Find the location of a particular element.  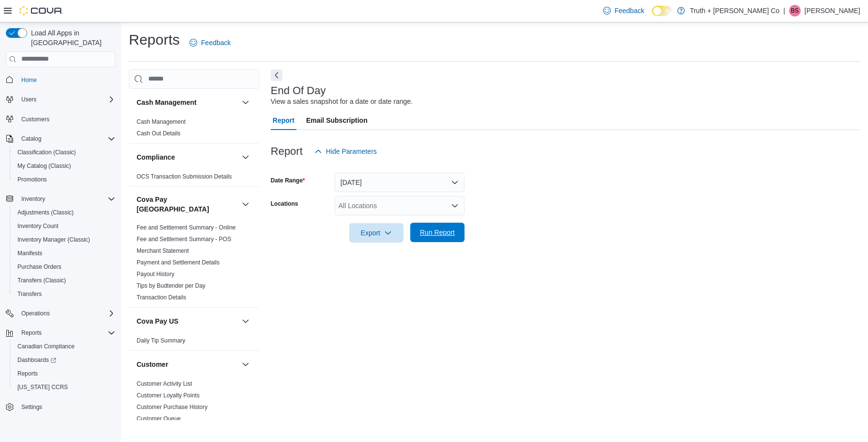

a: Transaction Details is located at coordinates (161, 298).